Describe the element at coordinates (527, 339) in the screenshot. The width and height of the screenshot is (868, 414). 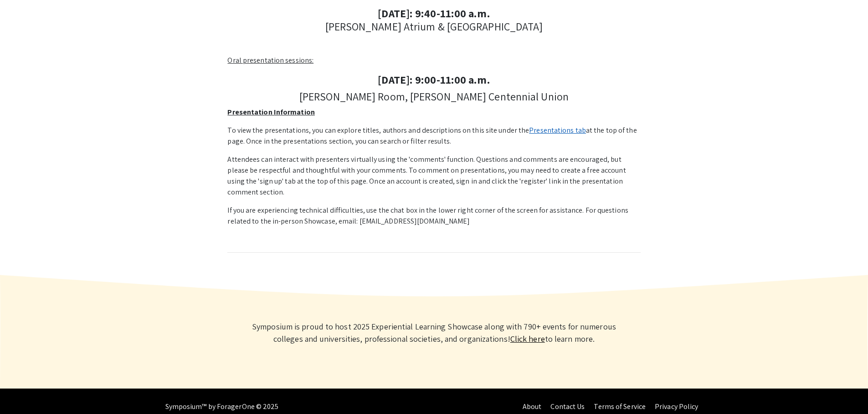
I see `a: Learn more about Symposium` at that location.